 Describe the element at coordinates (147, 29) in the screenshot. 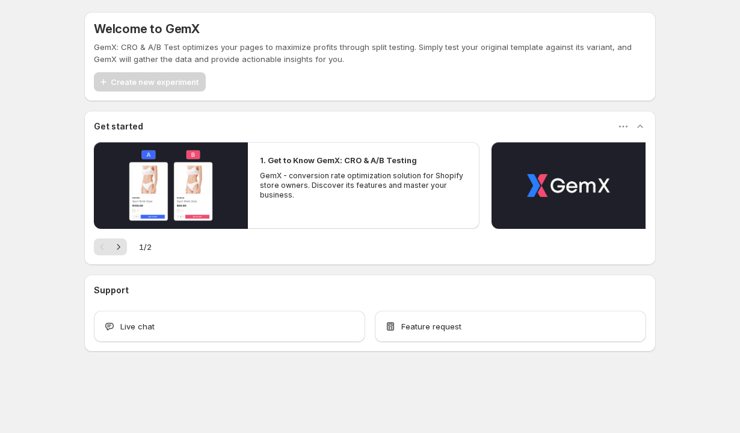

I see `h5: Welcome to GemX` at that location.